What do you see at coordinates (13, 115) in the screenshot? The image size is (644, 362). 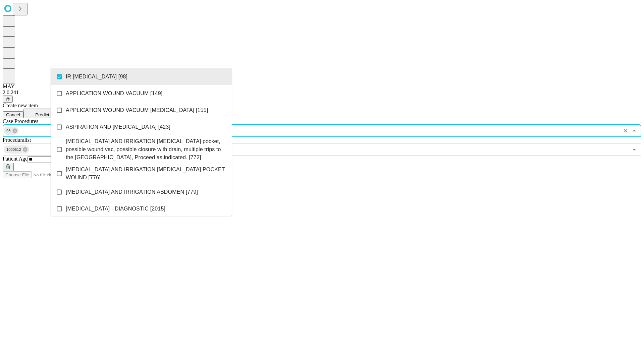 I see `span: Cancel` at bounding box center [13, 115].